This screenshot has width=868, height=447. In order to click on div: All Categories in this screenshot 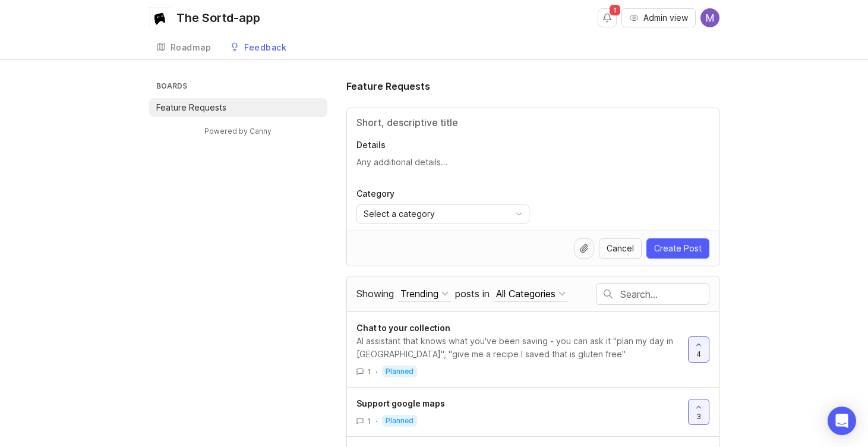, I will do `click(526, 293)`.